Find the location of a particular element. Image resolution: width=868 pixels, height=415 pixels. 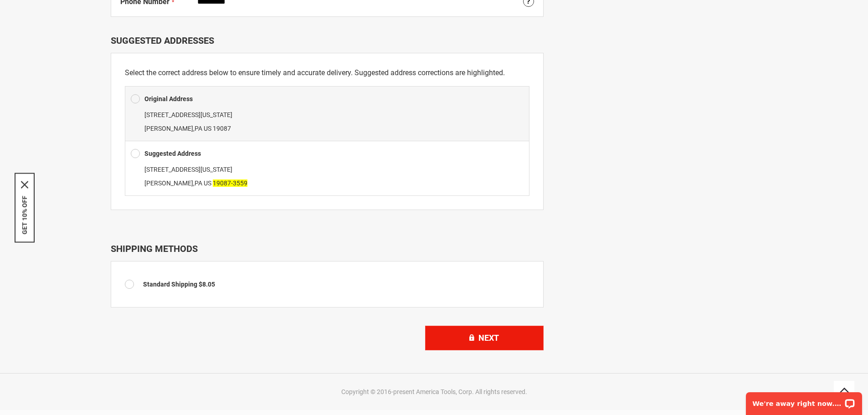

span: 19087 is located at coordinates (222, 128).